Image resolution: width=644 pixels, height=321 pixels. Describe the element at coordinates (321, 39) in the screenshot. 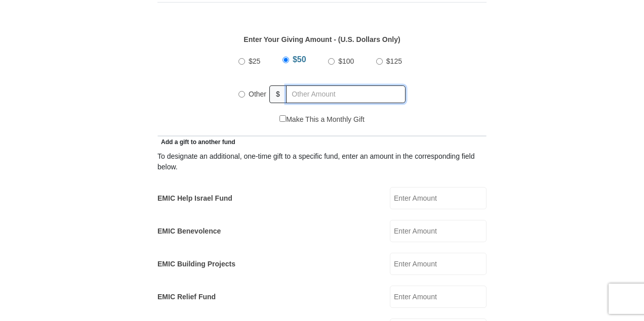

I see `strong: Enter Your Giving Amount - (U.S. Dollars Only)` at that location.